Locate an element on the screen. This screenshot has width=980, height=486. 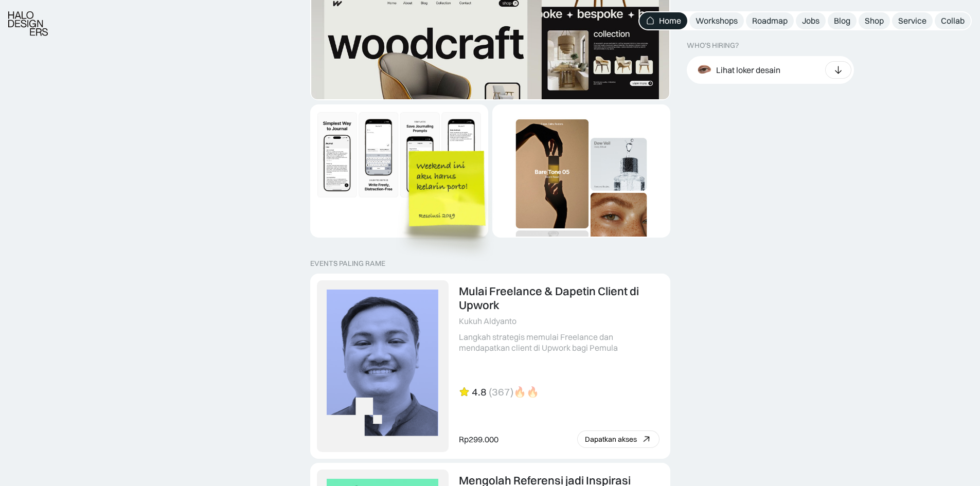
div: Home is located at coordinates (669, 20).